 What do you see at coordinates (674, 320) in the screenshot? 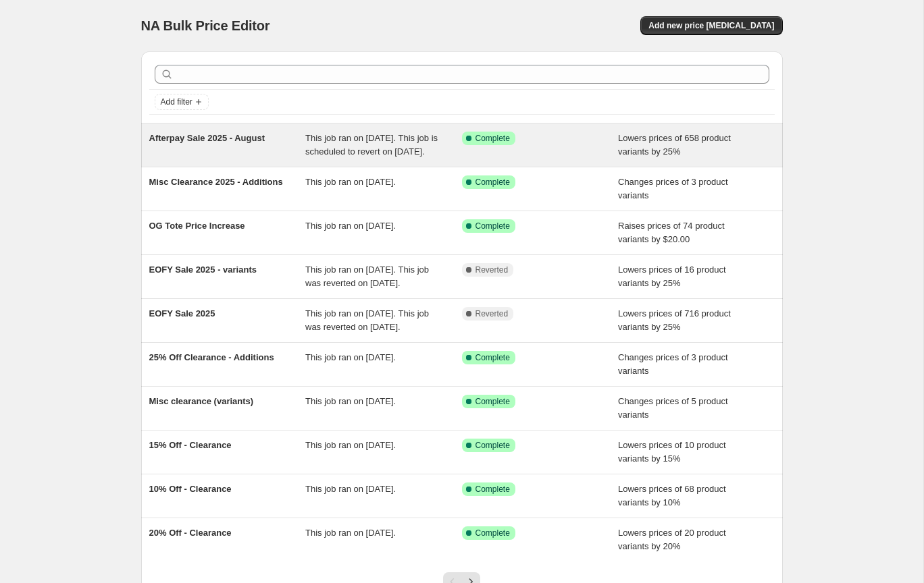
I see `span: Lowers prices of 716 product variants by 25%` at bounding box center [674, 320].